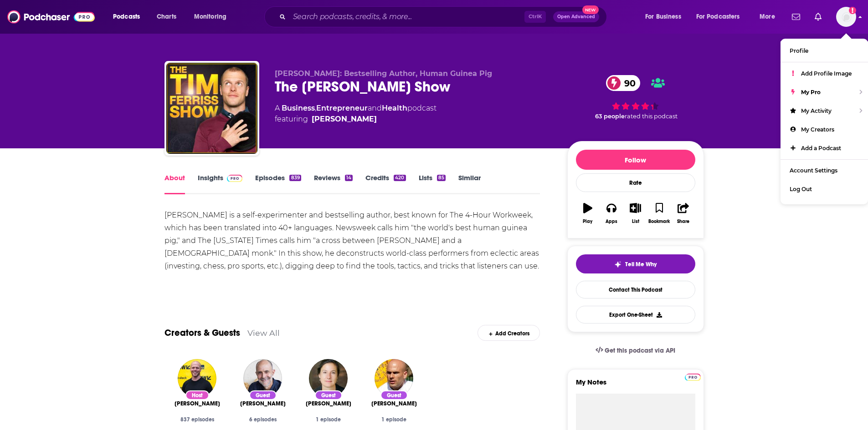 This screenshot has height=430, width=868. I want to click on a: Charts, so click(166, 17).